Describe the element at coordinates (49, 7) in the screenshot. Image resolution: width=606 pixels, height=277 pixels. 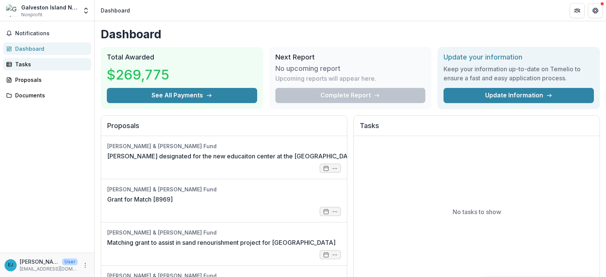
I see `div: Galveston Island Nature Tourism Council` at that location.